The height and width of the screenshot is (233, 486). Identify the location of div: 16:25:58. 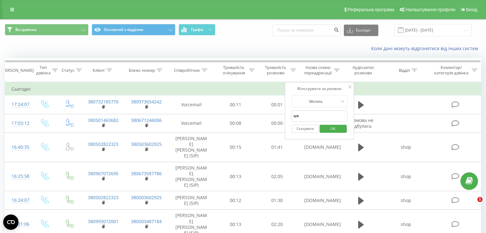
(18, 176).